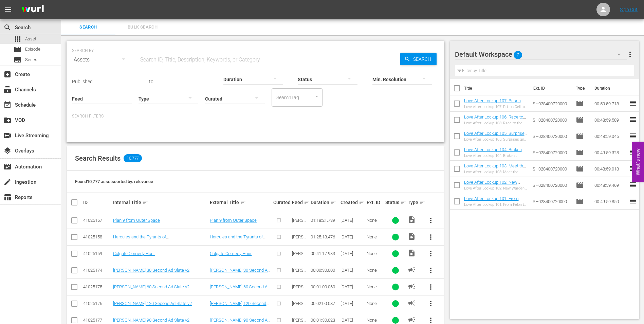 Image resolution: width=644 pixels, height=324 pixels. Describe the element at coordinates (611, 88) in the screenshot. I see `th: Duration` at that location.